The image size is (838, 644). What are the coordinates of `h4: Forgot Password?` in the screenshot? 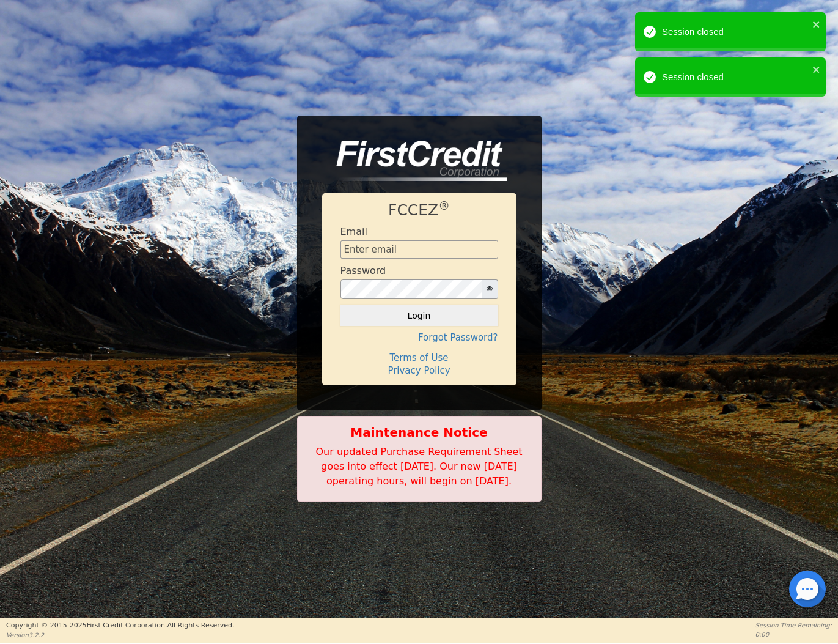 It's located at (419, 337).